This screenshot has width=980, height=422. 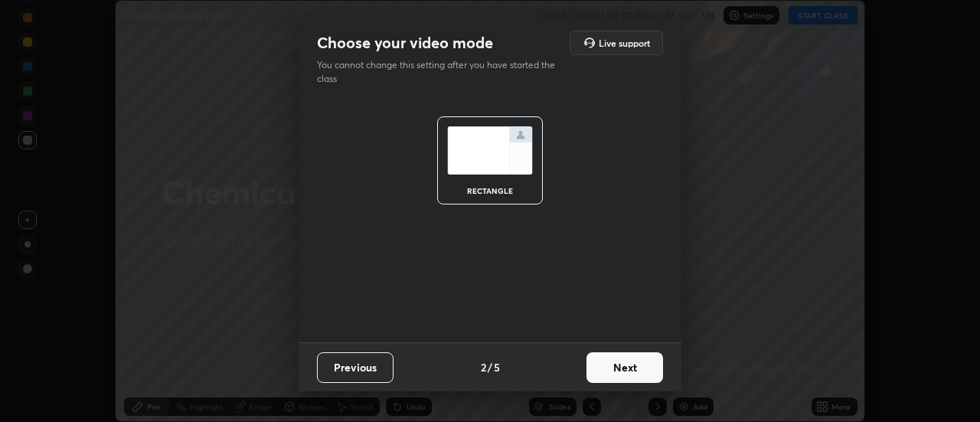 I want to click on button: Next, so click(x=624, y=368).